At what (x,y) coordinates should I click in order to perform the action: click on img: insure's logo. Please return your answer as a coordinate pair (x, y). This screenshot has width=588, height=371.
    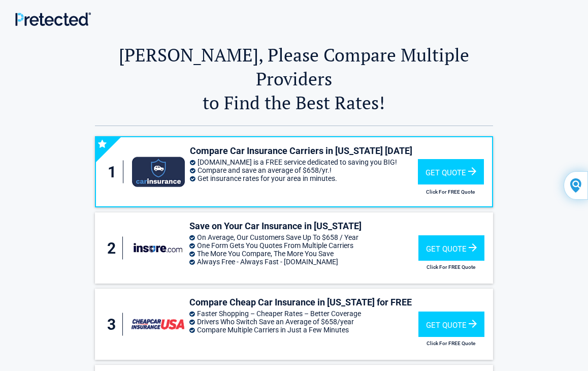
    Looking at the image, I should click on (158, 248).